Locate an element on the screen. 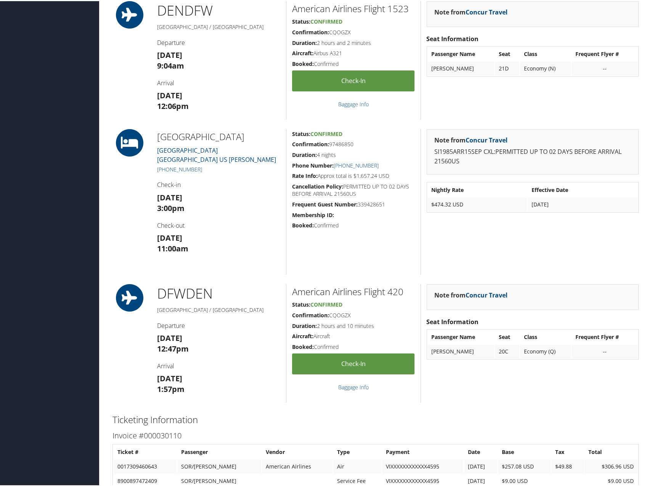  p: SI1985ARR15SEP CXL:PERMITTED UP TO 02 DAYS BEFORE ARRIVAL 21560US is located at coordinates (532, 155).